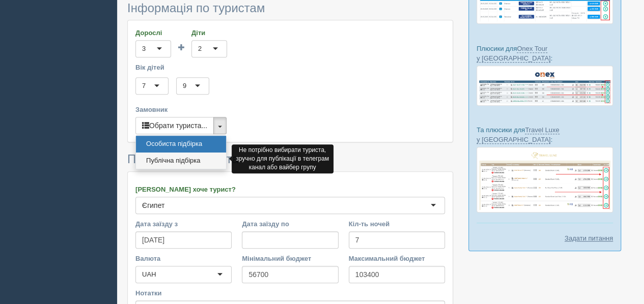 The width and height of the screenshot is (644, 304). I want to click on div: Не потрібно вибирати туриста, зручно для публікації в телеграм канал або вайбер групу, so click(283, 158).